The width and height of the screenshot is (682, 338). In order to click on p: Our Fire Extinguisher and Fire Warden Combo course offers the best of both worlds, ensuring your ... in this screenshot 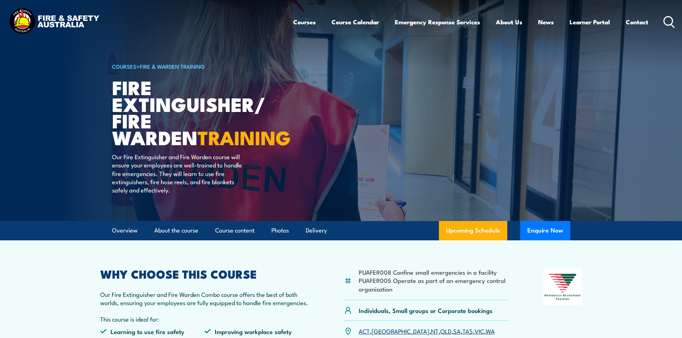, I will do `click(205, 299)`.